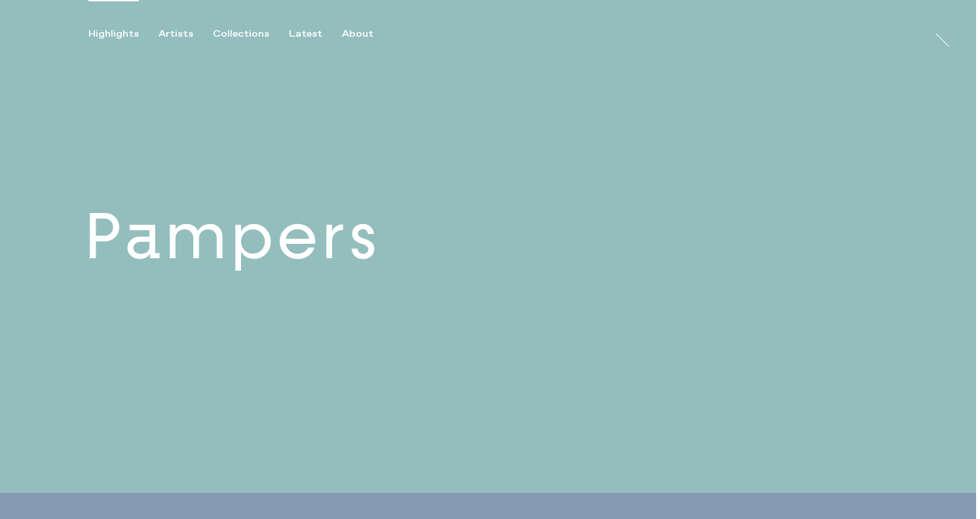 The height and width of the screenshot is (519, 980). Describe the element at coordinates (357, 34) in the screenshot. I see `div: About` at that location.